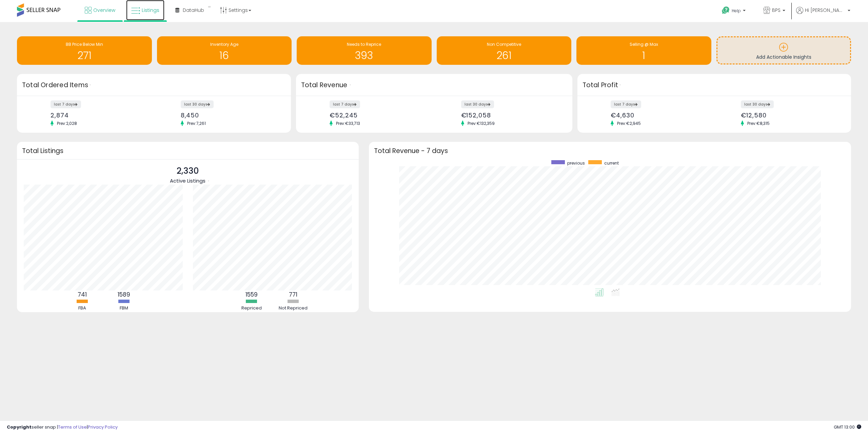 This screenshot has height=434, width=868. What do you see at coordinates (224, 44) in the screenshot?
I see `span: Inventory Age` at bounding box center [224, 44].